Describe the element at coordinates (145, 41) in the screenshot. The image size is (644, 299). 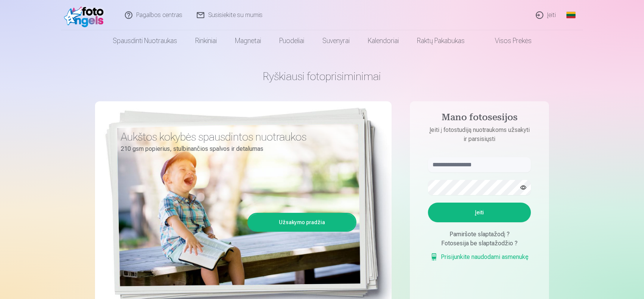
I see `a: Spausdinti nuotraukas` at that location.